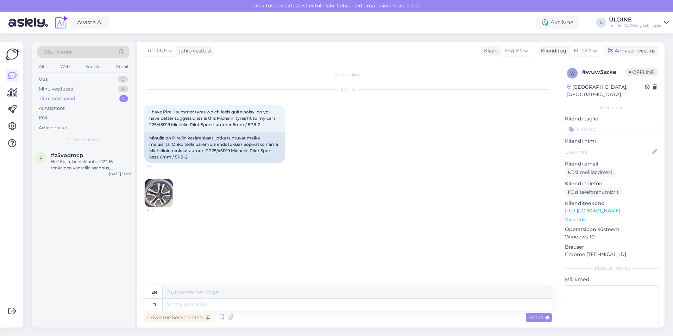 This screenshot has width=673, height=336. What do you see at coordinates (215, 147) in the screenshot?
I see `div: Minulla on Pirellin kesärenkaat, jotka tuntuvat melko meluisilta. Onko teillä parempia ehdotuksia...` at bounding box center [215, 147].